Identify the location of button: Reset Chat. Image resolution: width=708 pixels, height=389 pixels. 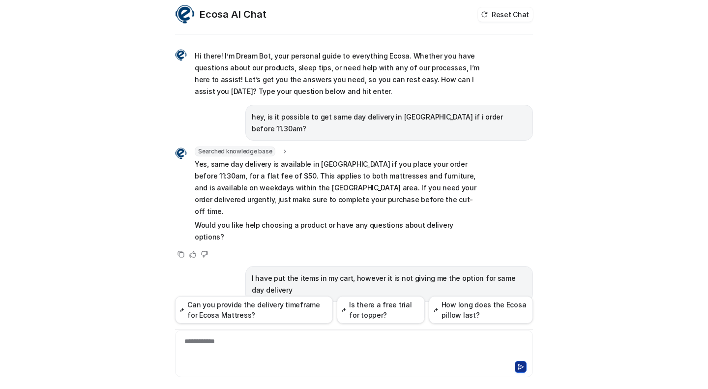
(505, 14).